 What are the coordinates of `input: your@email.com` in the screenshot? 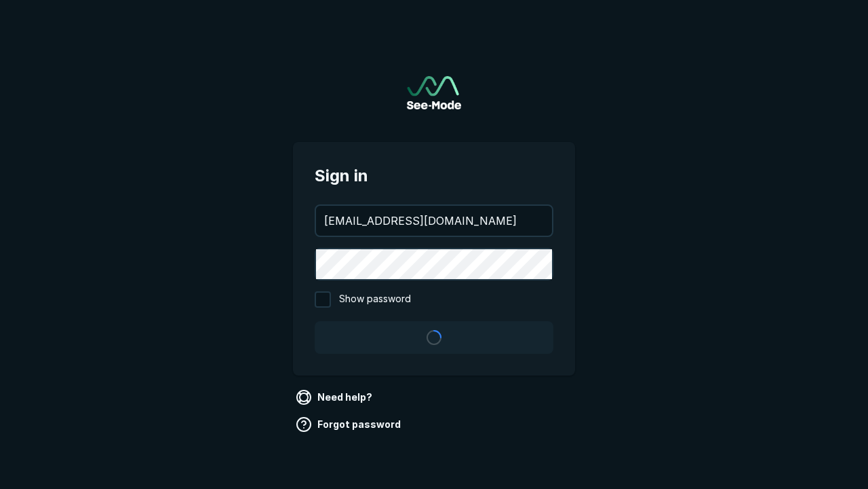 It's located at (434, 220).